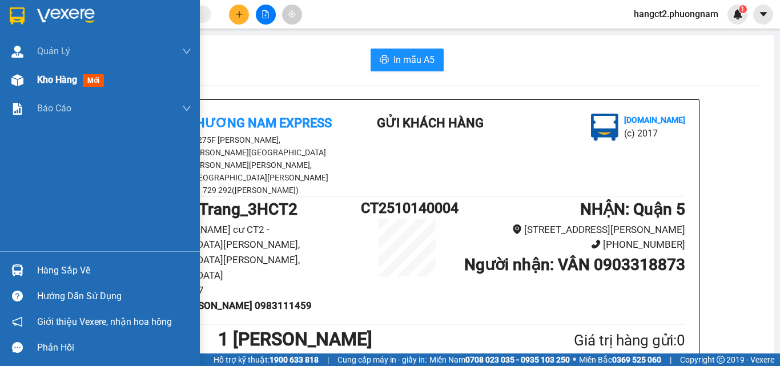 The height and width of the screenshot is (366, 780). Describe the element at coordinates (266, 360) in the screenshot. I see `span: Hỗ trợ kỹ thuật:` at that location.